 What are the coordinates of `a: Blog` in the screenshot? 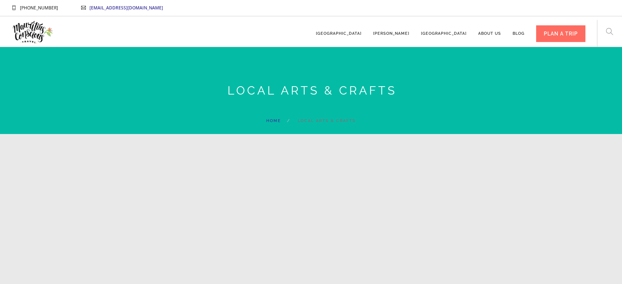 It's located at (518, 30).